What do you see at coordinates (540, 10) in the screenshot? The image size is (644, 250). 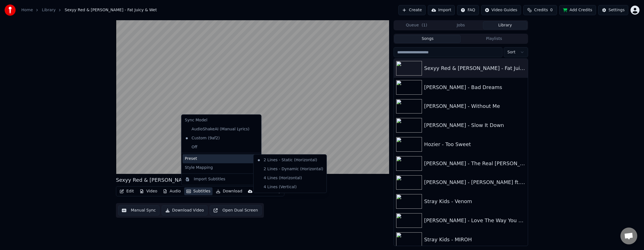 I see `button: Credits0` at bounding box center [540, 10].